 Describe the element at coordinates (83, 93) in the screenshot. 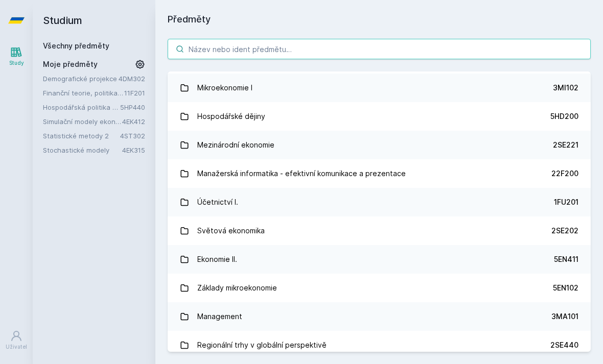

I see `a: Finanční teorie, politika a instituce` at that location.